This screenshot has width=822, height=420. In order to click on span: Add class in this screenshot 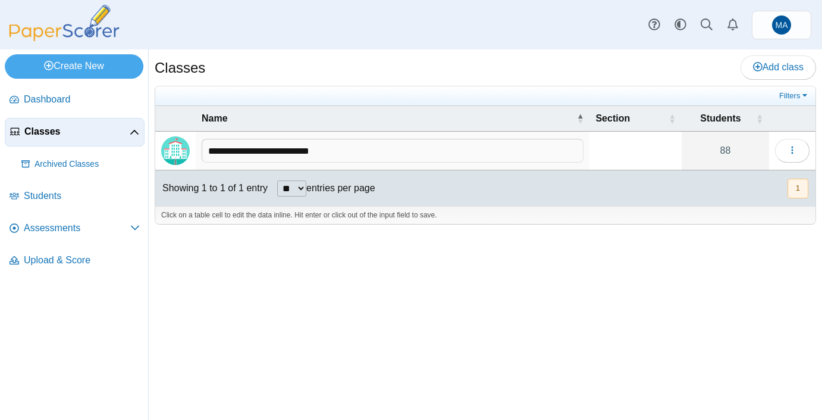, I will do `click(778, 67)`.